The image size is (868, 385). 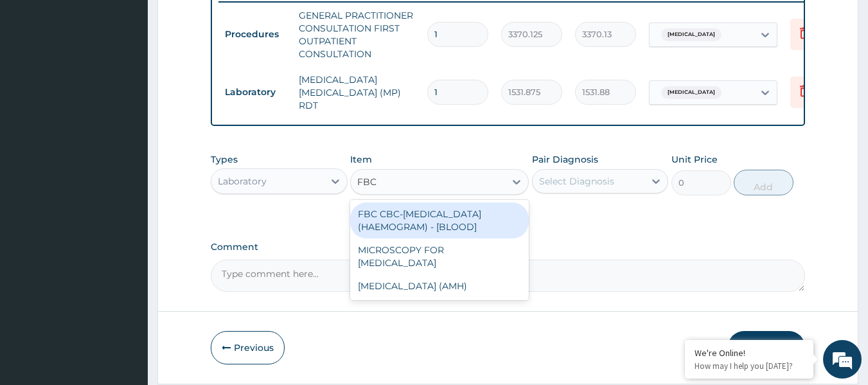 I want to click on div: Minimize live chat window, so click(x=226, y=22).